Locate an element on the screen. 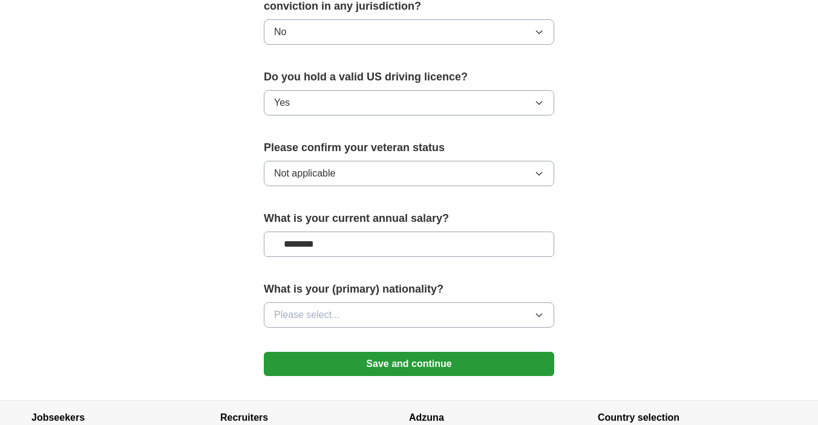 This screenshot has width=818, height=425. label: What is your current annual salary? is located at coordinates (409, 218).